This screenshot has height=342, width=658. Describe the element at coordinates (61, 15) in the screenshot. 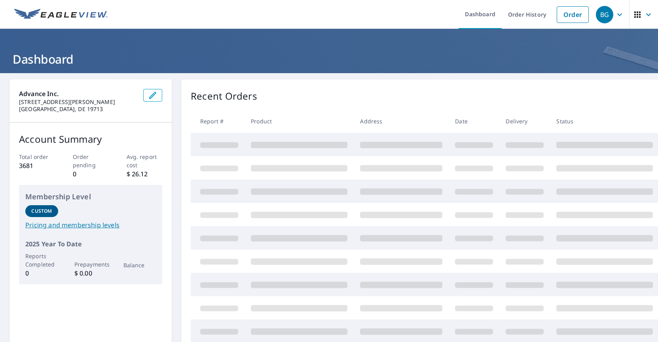

I see `img: EV Logo` at that location.